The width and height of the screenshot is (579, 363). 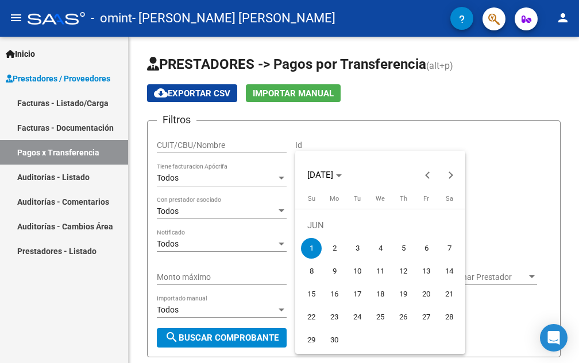 What do you see at coordinates (380, 199) in the screenshot?
I see `span: We` at bounding box center [380, 199].